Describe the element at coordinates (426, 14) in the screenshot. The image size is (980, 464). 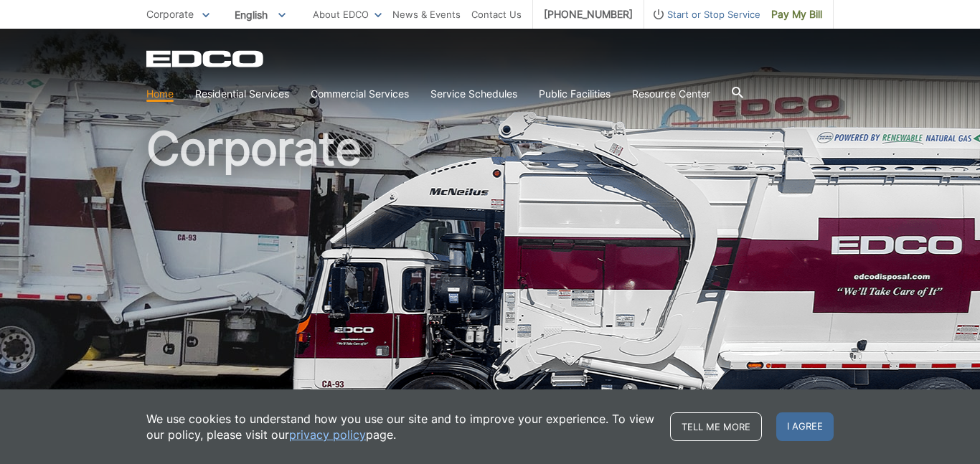
I see `a: News & Events` at that location.